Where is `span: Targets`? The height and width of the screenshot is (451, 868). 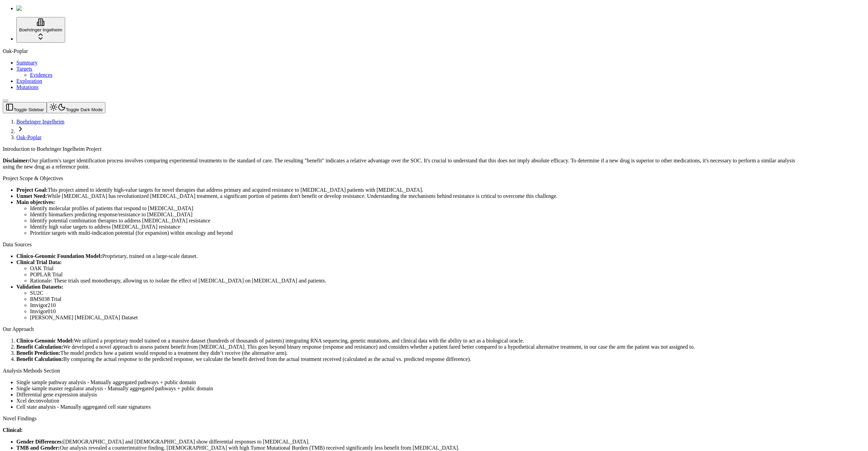
span: Targets is located at coordinates (24, 69).